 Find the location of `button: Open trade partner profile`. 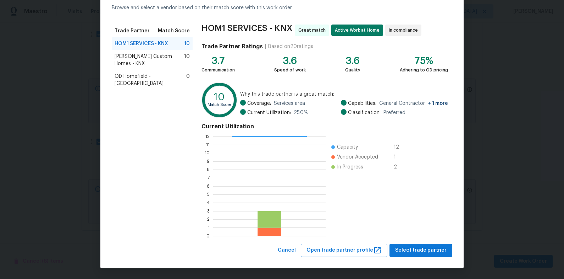

button: Open trade partner profile is located at coordinates (344, 250).